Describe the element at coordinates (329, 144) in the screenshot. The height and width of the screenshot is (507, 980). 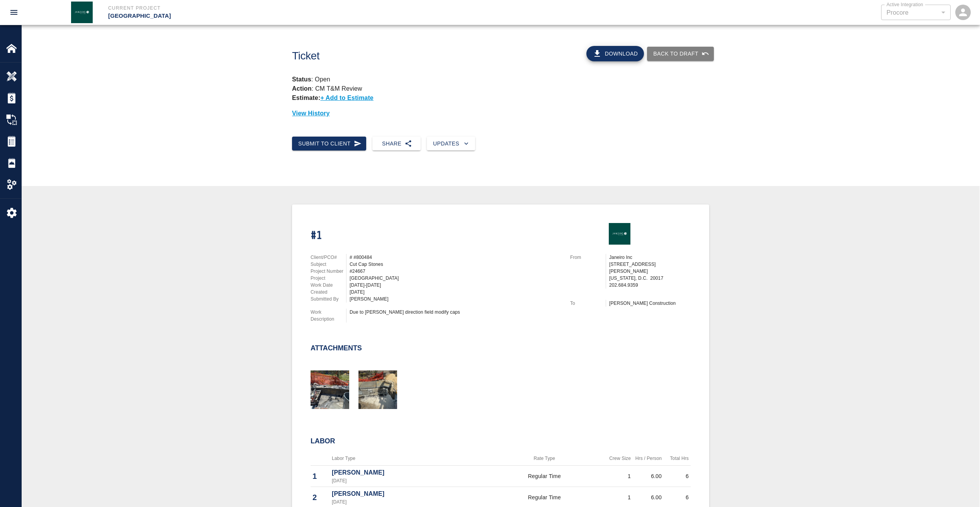
I see `button: Submit to Client` at that location.